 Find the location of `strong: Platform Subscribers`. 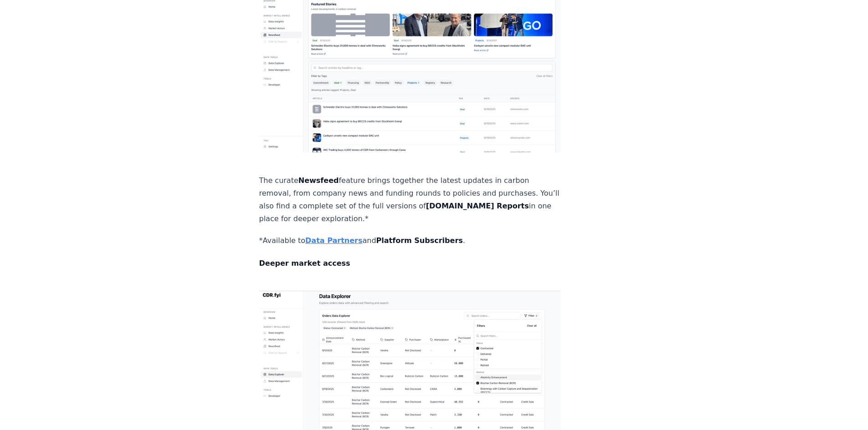

strong: Platform Subscribers is located at coordinates (419, 241).